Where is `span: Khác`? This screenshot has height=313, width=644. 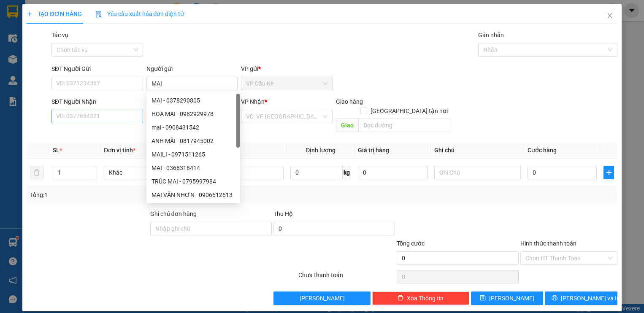 span: Khác is located at coordinates (147, 172).